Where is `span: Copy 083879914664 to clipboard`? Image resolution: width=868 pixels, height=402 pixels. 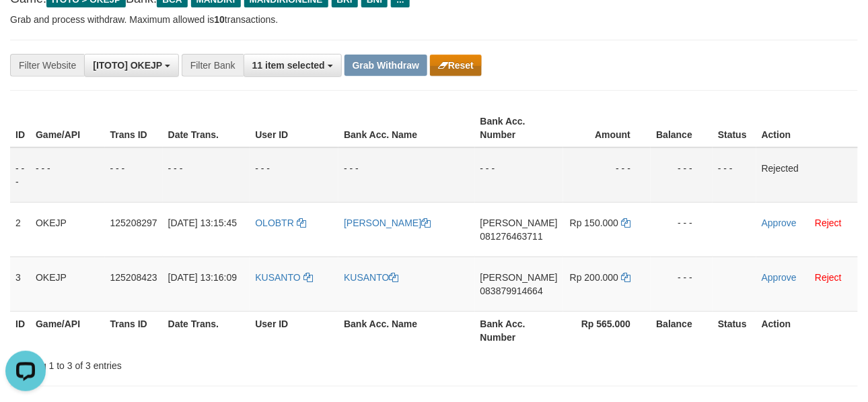
span: Copy 083879914664 to clipboard is located at coordinates (511, 291).